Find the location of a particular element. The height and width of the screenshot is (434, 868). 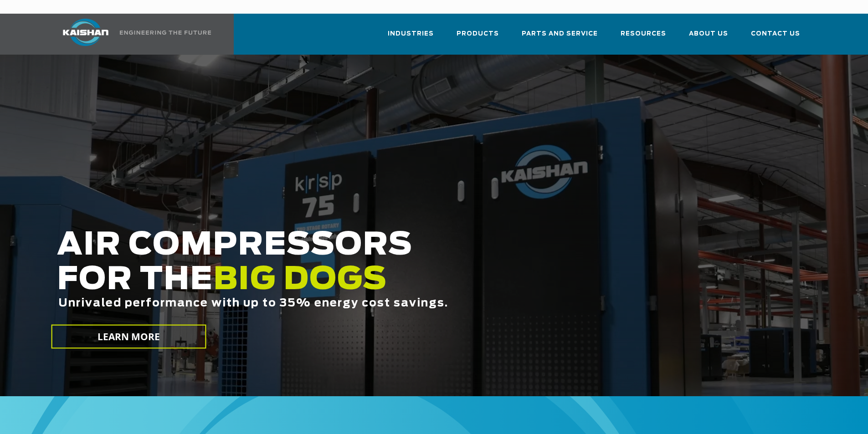

a: About Us is located at coordinates (709, 38).